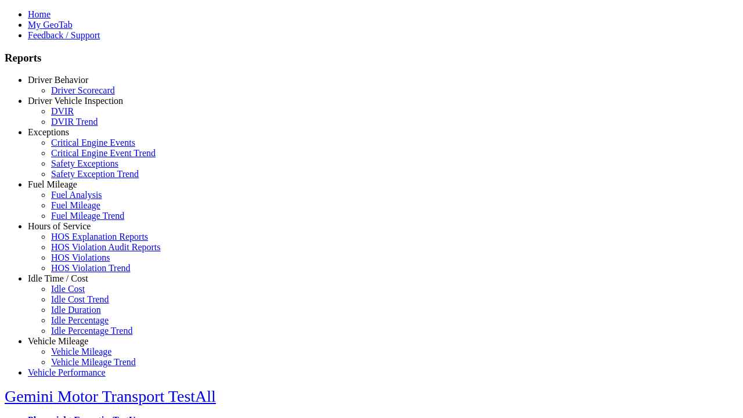  I want to click on a: Safety Exception Trend, so click(95, 174).